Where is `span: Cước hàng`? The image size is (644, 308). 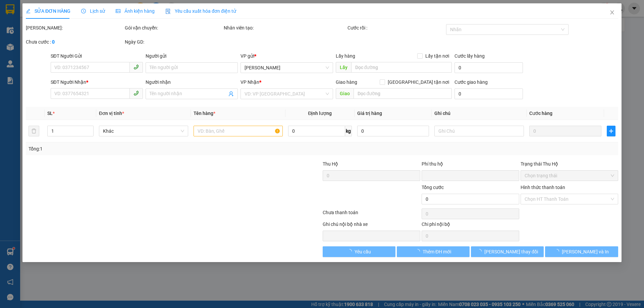
span: Cước hàng is located at coordinates (541, 113).